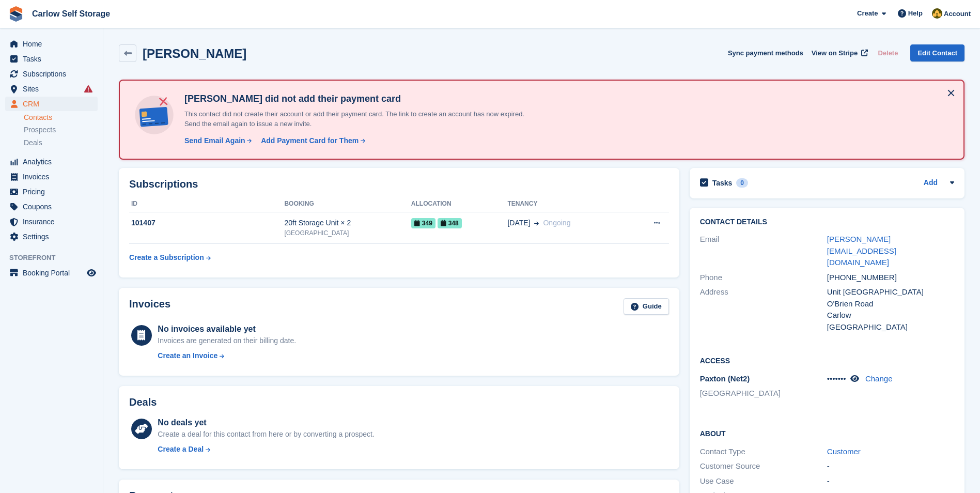 This screenshot has width=980, height=493. What do you see at coordinates (207, 204) in the screenshot?
I see `th: ID` at bounding box center [207, 204].